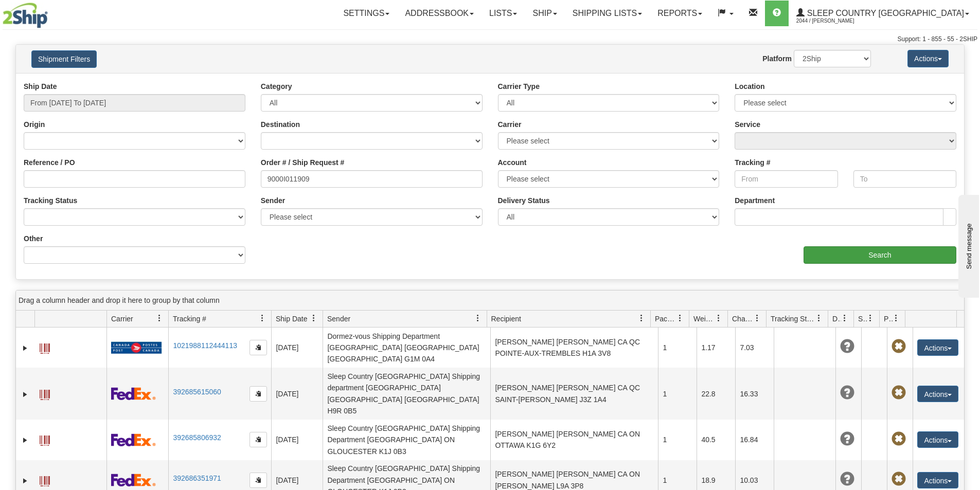 This screenshot has height=490, width=980. Describe the element at coordinates (716, 348) in the screenshot. I see `td: 1.17` at that location.